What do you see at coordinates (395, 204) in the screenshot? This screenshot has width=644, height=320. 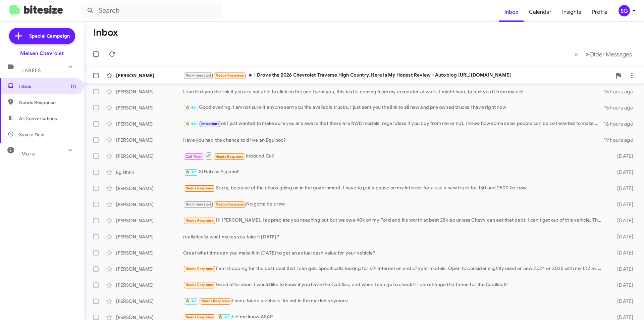 I see `div: No gotta be crew` at bounding box center [395, 204].